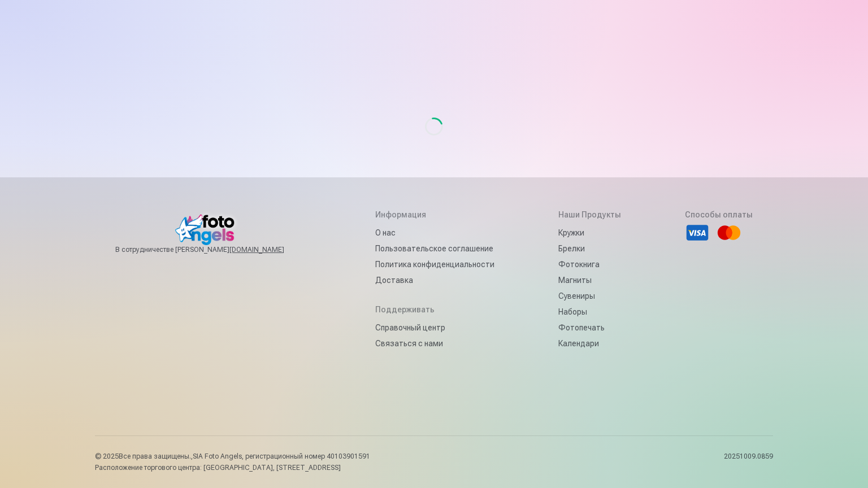 Image resolution: width=868 pixels, height=488 pixels. Describe the element at coordinates (434, 248) in the screenshot. I see `a: Пользовательское соглашение` at that location.